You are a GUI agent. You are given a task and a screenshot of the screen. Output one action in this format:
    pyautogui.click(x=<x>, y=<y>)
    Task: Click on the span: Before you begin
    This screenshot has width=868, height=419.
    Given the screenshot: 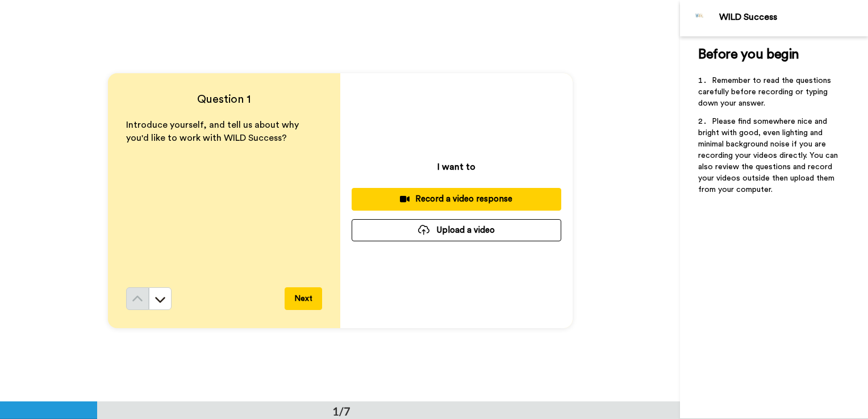 What is the action you would take?
    pyautogui.click(x=748, y=54)
    